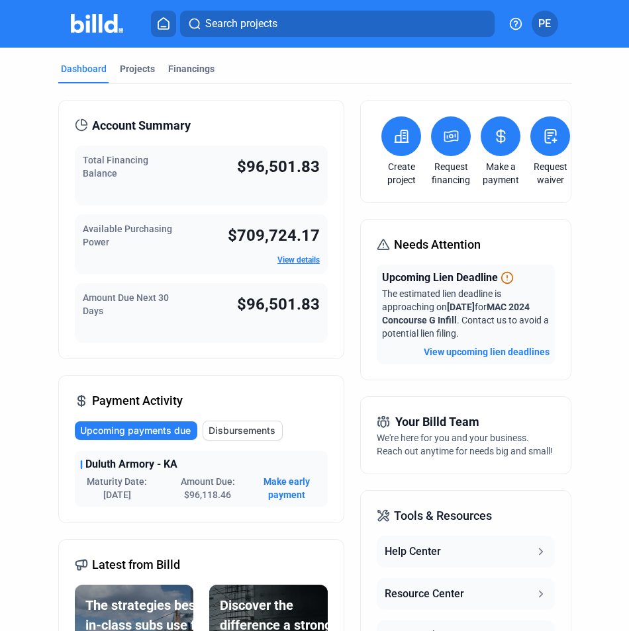 The height and width of the screenshot is (631, 629). What do you see at coordinates (287, 488) in the screenshot?
I see `button: Make early payment` at bounding box center [287, 488].